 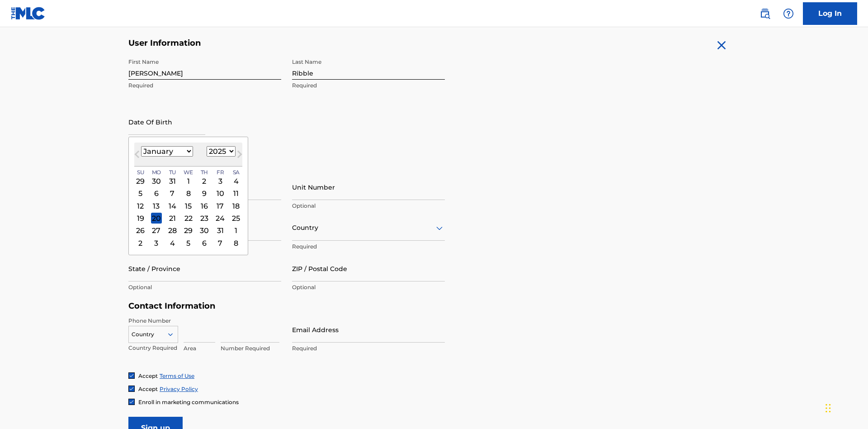 I want to click on a: Terms of Use, so click(x=176, y=375).